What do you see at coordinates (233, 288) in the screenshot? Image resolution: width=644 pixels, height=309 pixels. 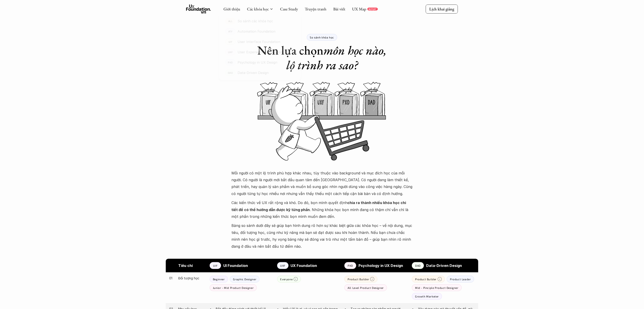 I see `p: Junior - Mid Product Designer` at bounding box center [233, 288].